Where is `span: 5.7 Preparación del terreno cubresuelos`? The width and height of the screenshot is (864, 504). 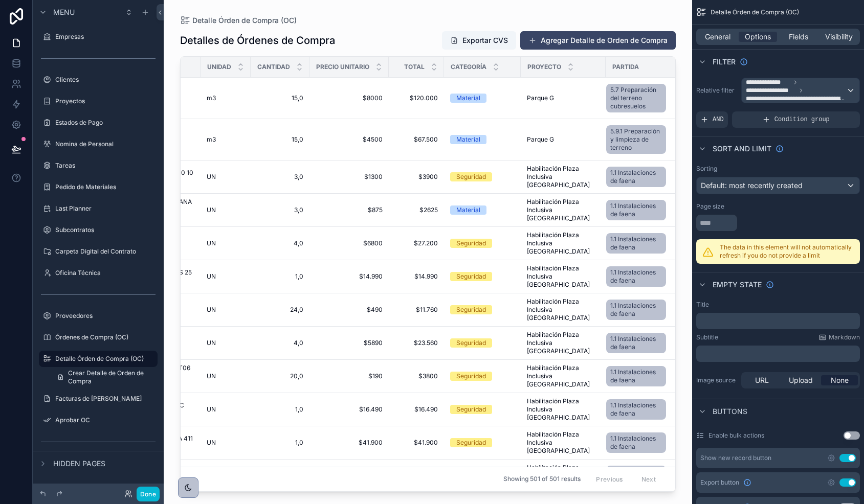
span: 5.7 Preparación del terreno cubresuelos is located at coordinates (635, 98).